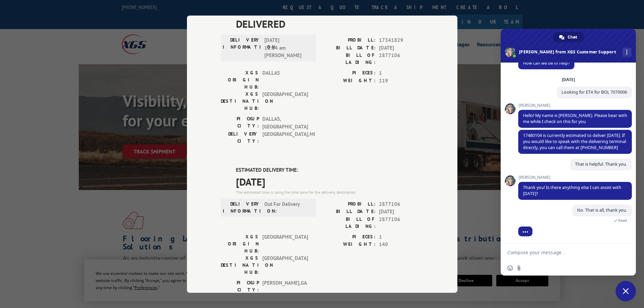 The image size is (644, 308). What do you see at coordinates (401, 80) in the screenshot?
I see `span: 119` at bounding box center [401, 80].